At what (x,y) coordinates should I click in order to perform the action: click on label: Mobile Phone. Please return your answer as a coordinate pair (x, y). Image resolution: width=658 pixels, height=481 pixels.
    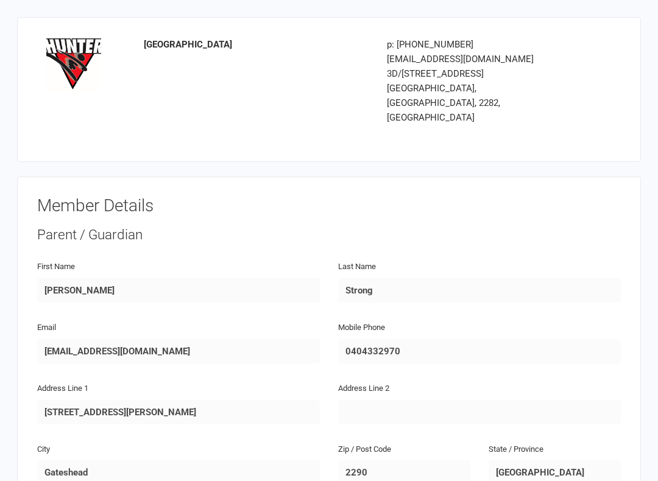
    Looking at the image, I should click on (361, 328).